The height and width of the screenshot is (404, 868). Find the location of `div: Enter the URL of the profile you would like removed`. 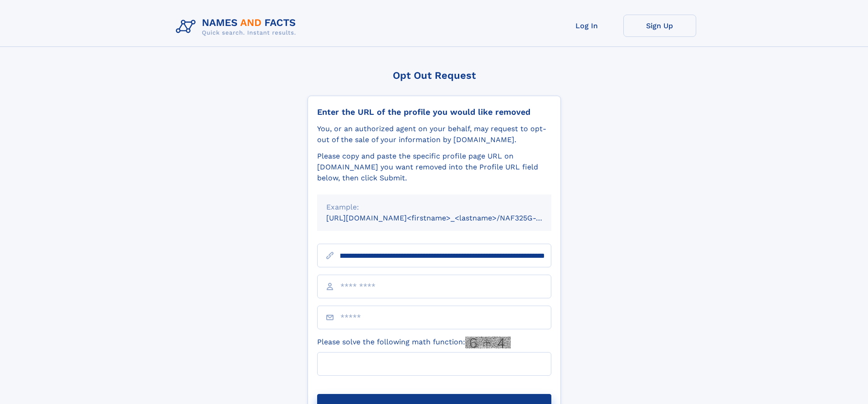

div: Enter the URL of the profile you would like removed is located at coordinates (434, 112).